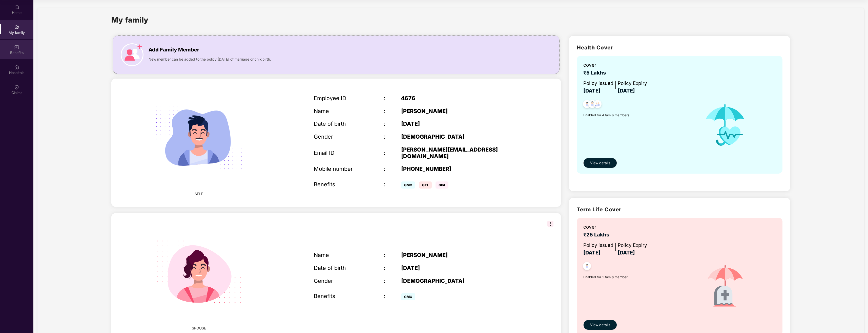  What do you see at coordinates (199, 194) in the screenshot?
I see `span: SELF` at bounding box center [199, 194].